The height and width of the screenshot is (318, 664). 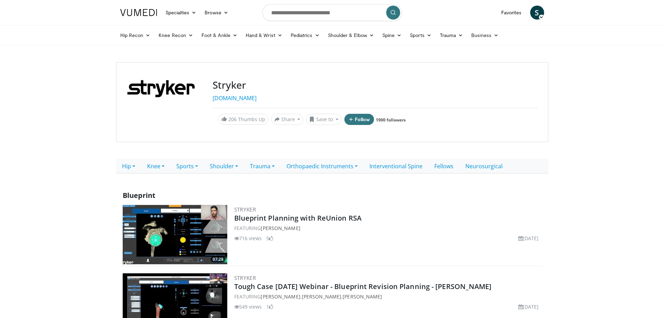 What do you see at coordinates (484, 166) in the screenshot?
I see `a: Neurosurgical` at bounding box center [484, 166].